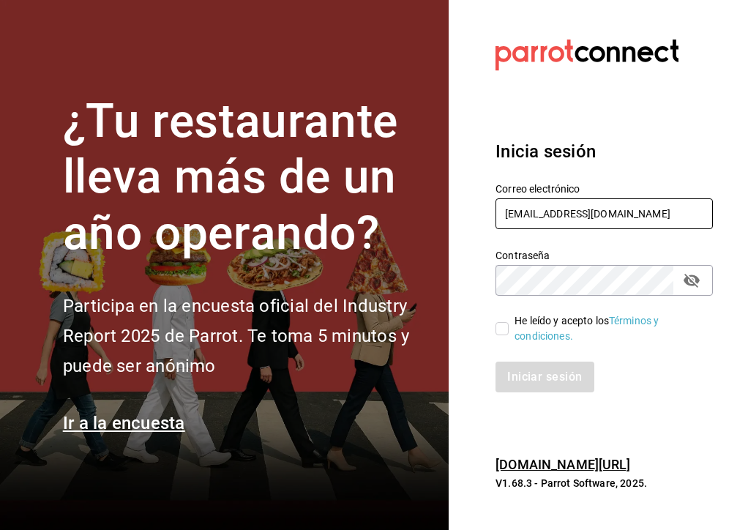  I want to click on p: V1.68.3 - Parrot Software, 2025., so click(604, 483).